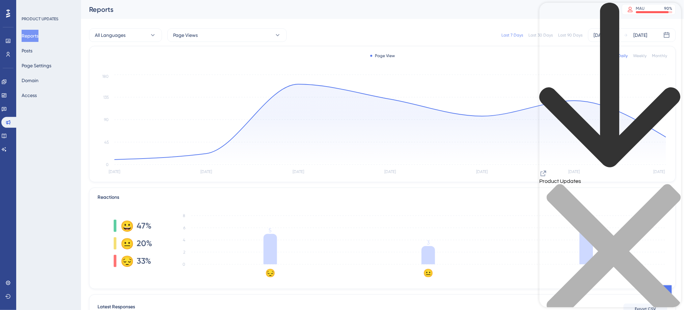 This screenshot has width=684, height=310. Describe the element at coordinates (428, 242) in the screenshot. I see `tspan: 3` at that location.